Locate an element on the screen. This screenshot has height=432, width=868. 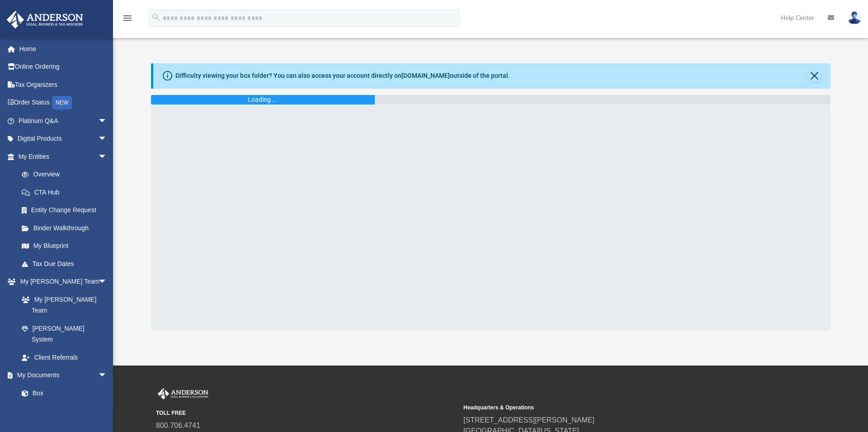
a: Home is located at coordinates (63, 49).